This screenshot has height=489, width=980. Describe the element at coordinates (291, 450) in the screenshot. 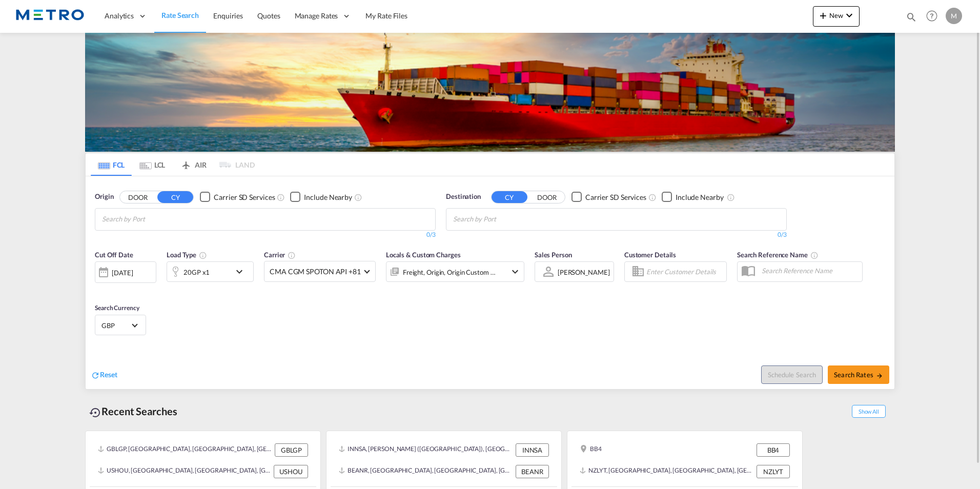

I see `div: GBLGP` at that location.